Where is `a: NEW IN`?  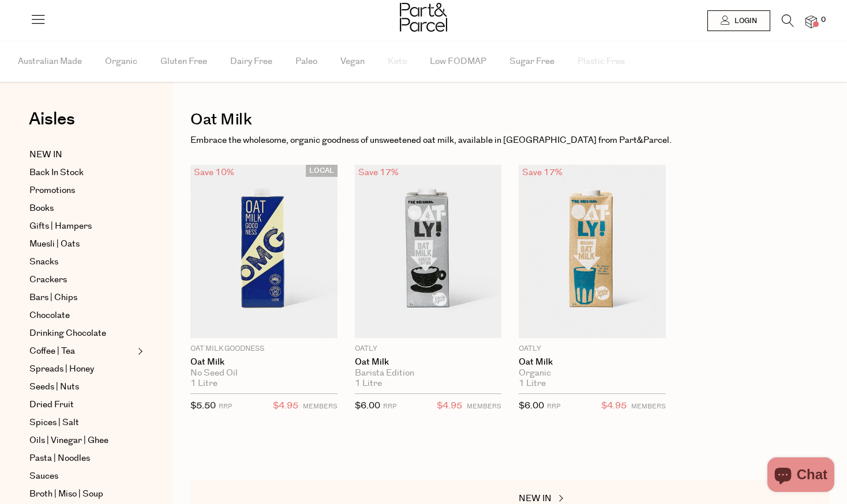
a: NEW IN is located at coordinates (82, 155).